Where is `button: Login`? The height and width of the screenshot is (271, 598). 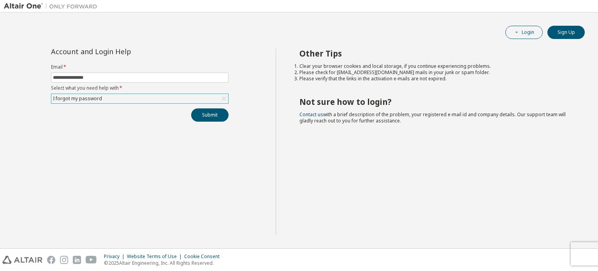 button: Login is located at coordinates (524, 32).